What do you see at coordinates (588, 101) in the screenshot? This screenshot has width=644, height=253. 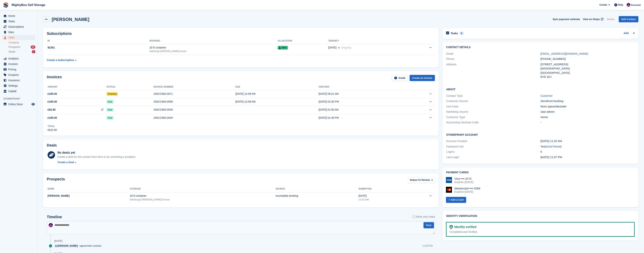 I see `div: Storefront booking` at bounding box center [588, 101].